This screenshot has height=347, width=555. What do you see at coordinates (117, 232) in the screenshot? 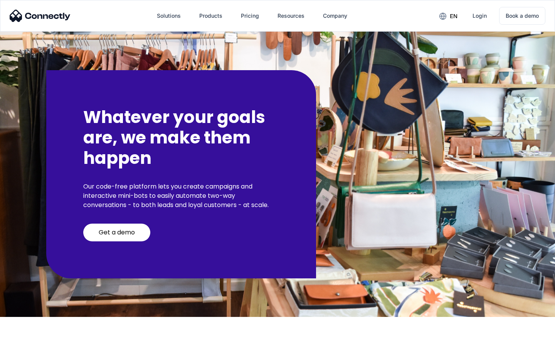
I see `a: Get a demo` at bounding box center [117, 232].